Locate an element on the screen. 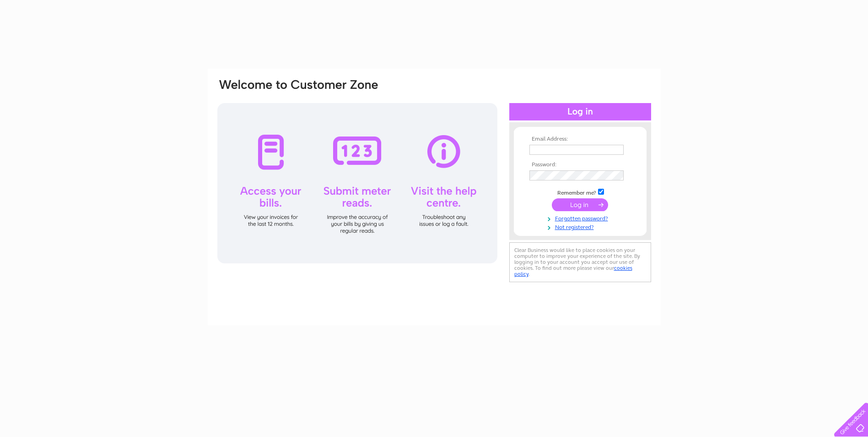  th: Password: is located at coordinates (580, 165).